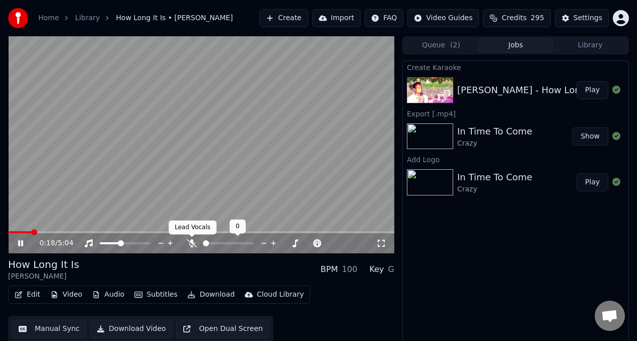 Image resolution: width=637 pixels, height=341 pixels. What do you see at coordinates (284, 18) in the screenshot?
I see `button: Create` at bounding box center [284, 18].